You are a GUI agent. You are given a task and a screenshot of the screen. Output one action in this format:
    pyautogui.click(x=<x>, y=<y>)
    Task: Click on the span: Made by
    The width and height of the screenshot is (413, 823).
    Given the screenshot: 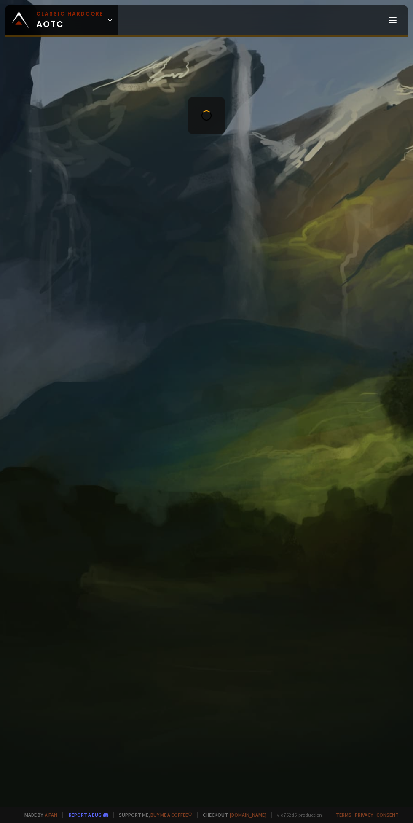 What is the action you would take?
    pyautogui.click(x=38, y=815)
    